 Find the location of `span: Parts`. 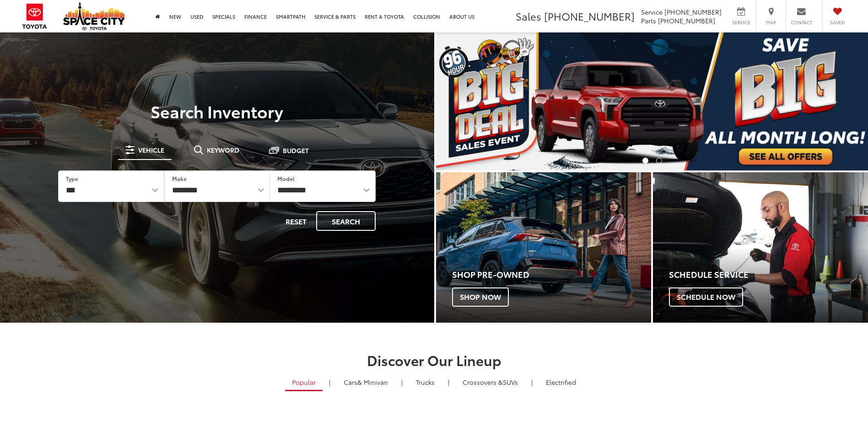

span: Parts is located at coordinates (649, 20).